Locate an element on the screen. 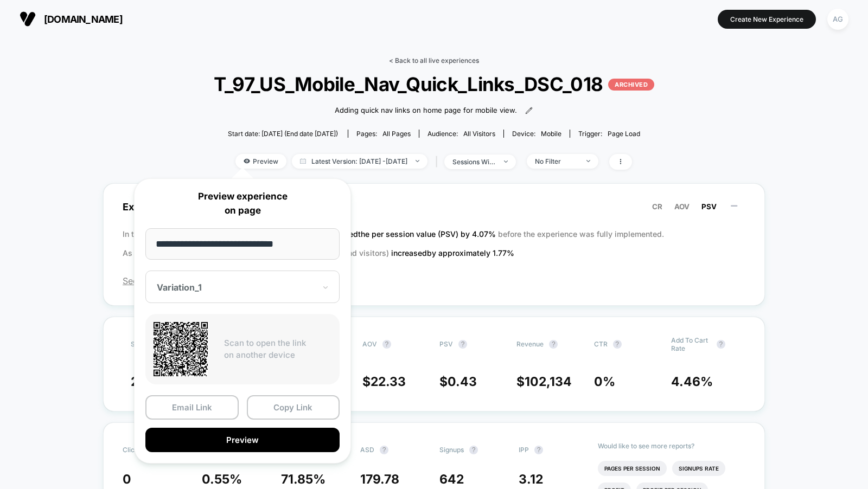  p: ARCHIVED is located at coordinates (631, 85).